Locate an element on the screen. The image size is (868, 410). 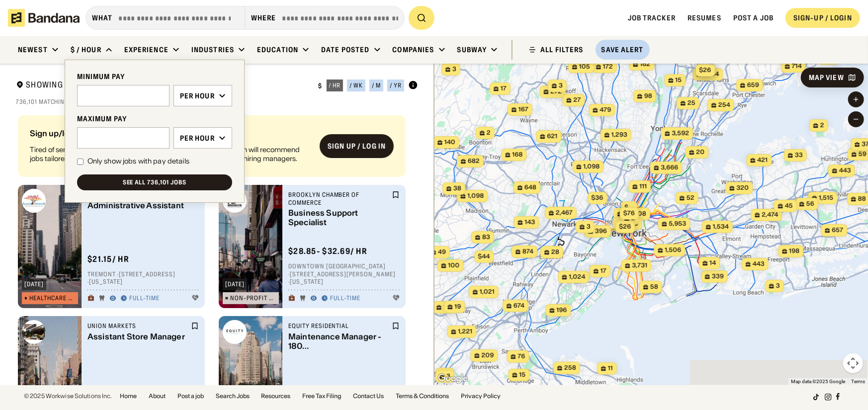
div: Sign up / Log in is located at coordinates (356, 146).